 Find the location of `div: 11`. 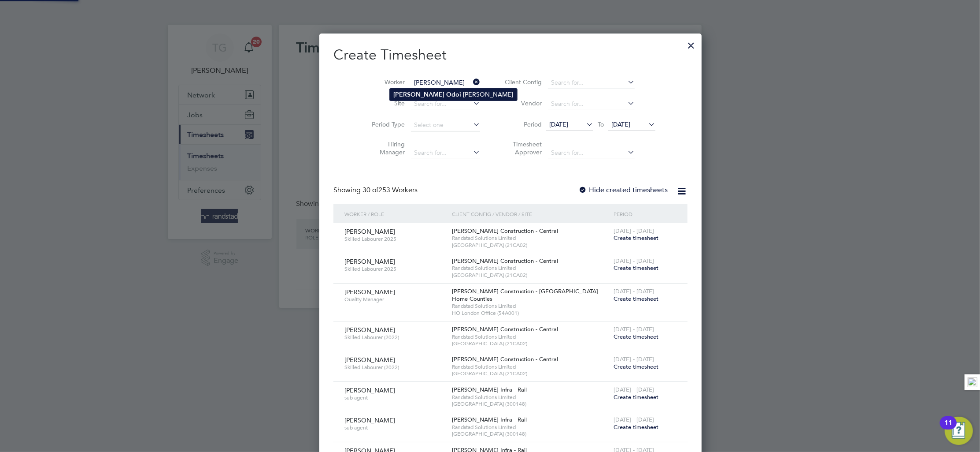

div: 11 is located at coordinates (948, 428).